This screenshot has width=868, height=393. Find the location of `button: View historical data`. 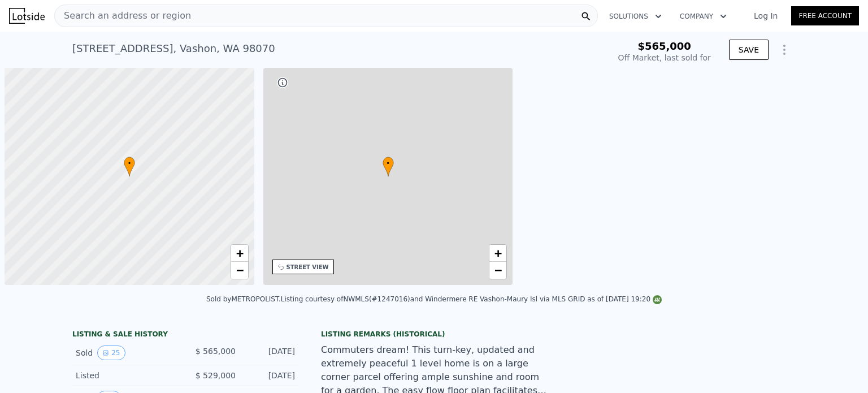

button: View historical data is located at coordinates (111, 353).